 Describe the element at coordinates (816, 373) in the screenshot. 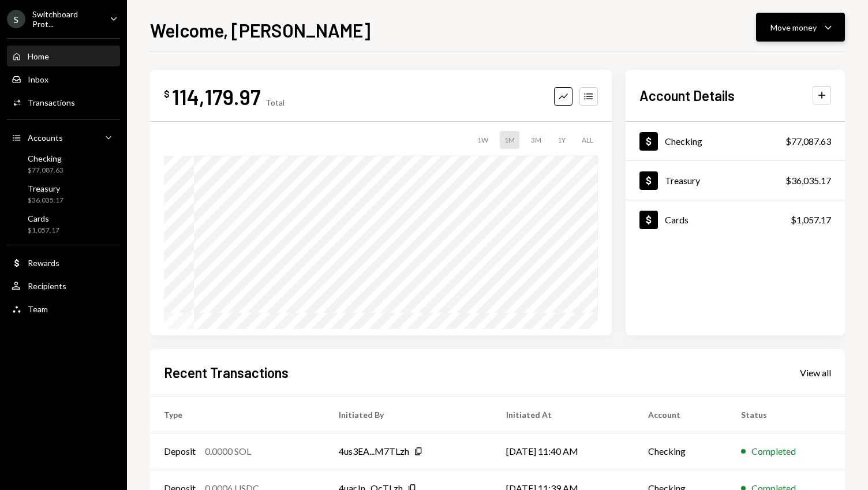

I see `div: View all` at that location.